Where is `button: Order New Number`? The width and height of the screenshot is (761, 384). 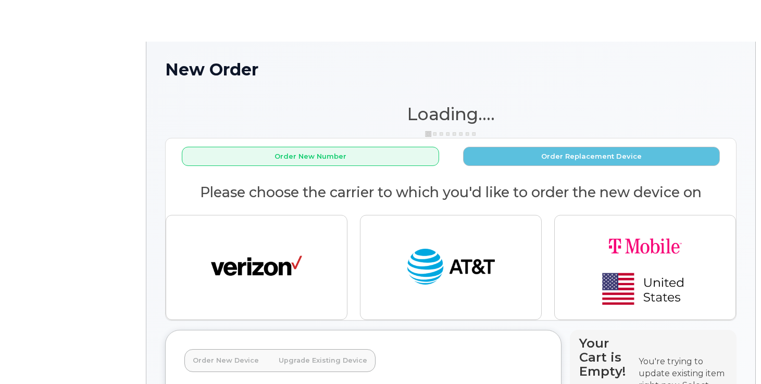 button: Order New Number is located at coordinates (310, 156).